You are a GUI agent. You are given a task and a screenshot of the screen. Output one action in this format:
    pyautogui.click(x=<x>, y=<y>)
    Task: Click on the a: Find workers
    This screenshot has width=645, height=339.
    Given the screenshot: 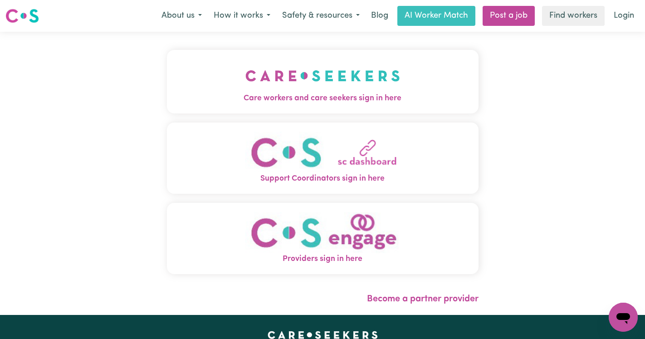 What is the action you would take?
    pyautogui.click(x=573, y=16)
    